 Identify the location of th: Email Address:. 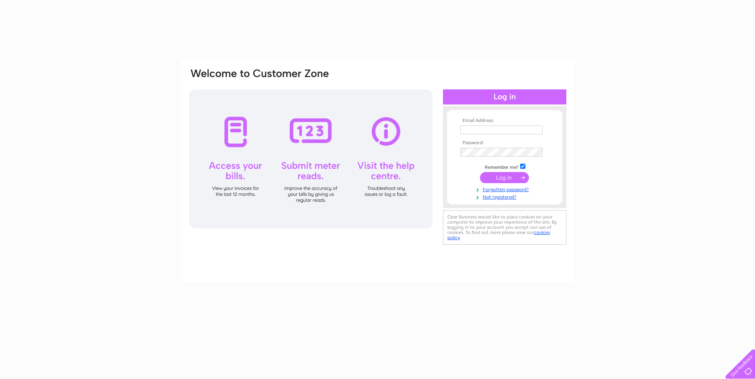
(504, 121).